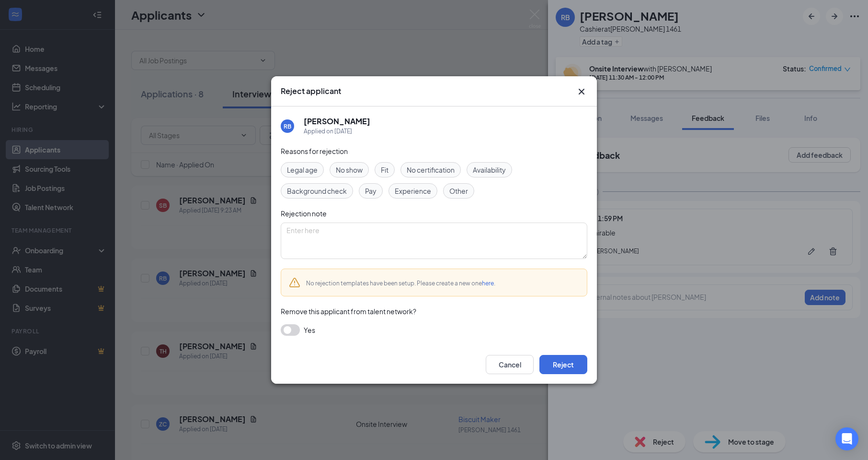 This screenshot has height=460, width=868. What do you see at coordinates (309, 330) in the screenshot?
I see `span: Yes` at bounding box center [309, 330].